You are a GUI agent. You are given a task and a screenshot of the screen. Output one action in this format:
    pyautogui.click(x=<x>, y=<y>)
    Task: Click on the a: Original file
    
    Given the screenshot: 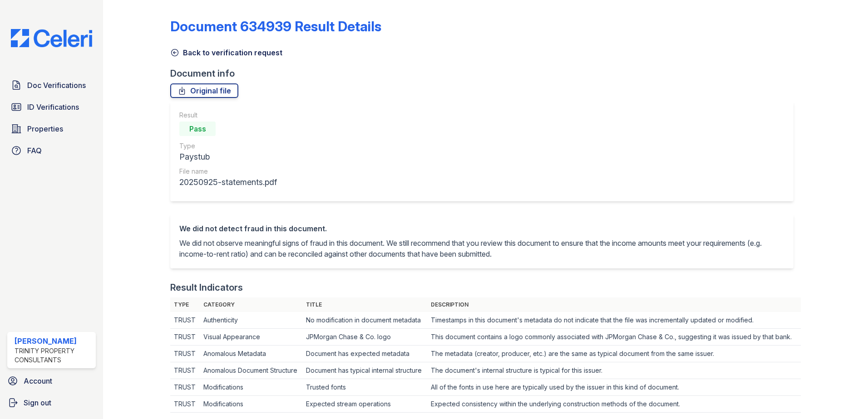 What is the action you would take?
    pyautogui.click(x=204, y=91)
    